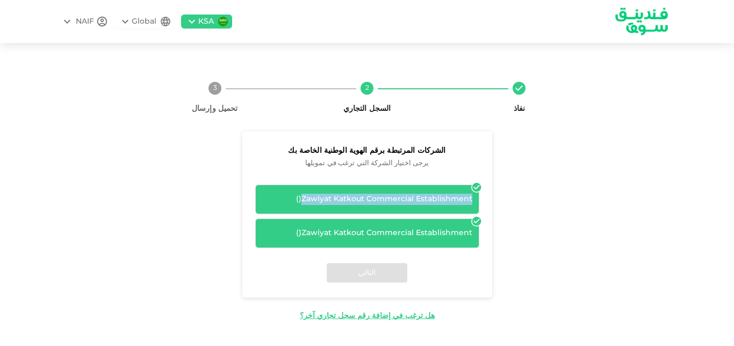 The image size is (734, 346). Describe the element at coordinates (642, 21) in the screenshot. I see `a: logo` at that location.